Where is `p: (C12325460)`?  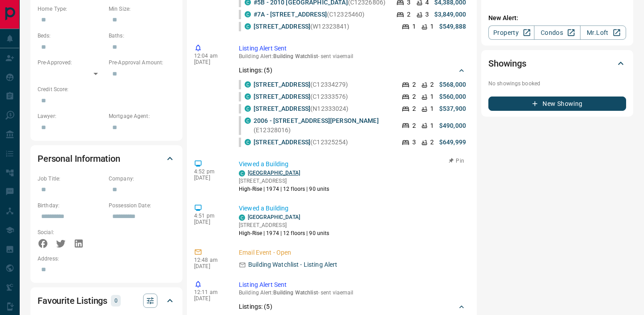
p: (C12325460) is located at coordinates (309, 14).